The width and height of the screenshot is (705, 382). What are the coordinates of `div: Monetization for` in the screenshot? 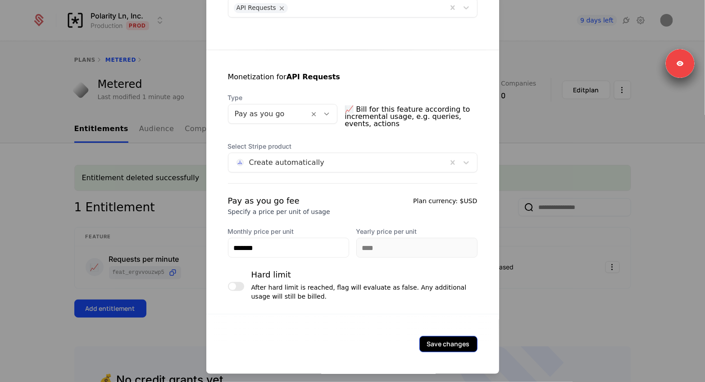 It's located at (284, 77).